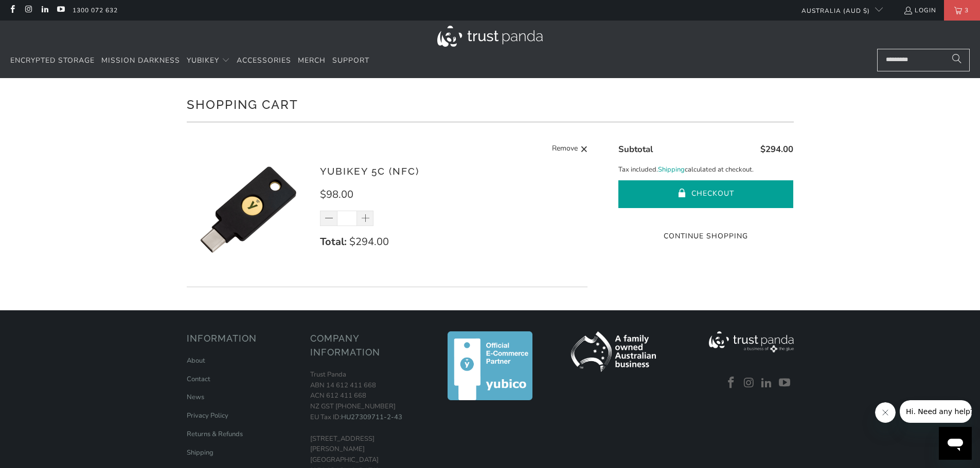  Describe the element at coordinates (920, 10) in the screenshot. I see `a: Login` at that location.